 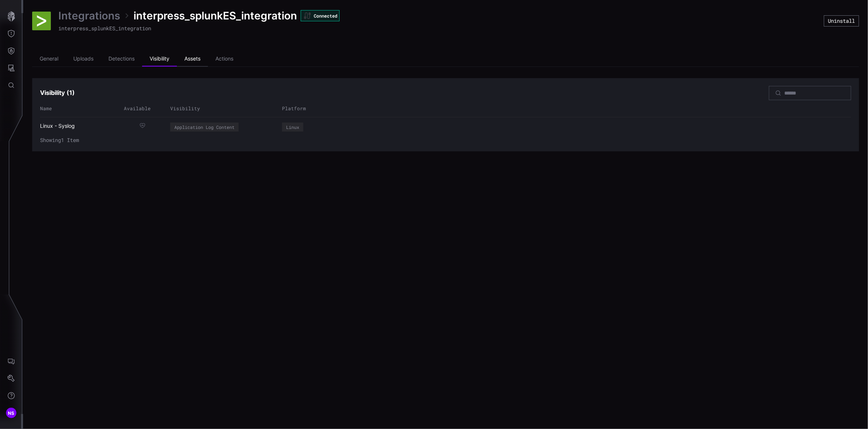 I want to click on button: NS, so click(x=11, y=413).